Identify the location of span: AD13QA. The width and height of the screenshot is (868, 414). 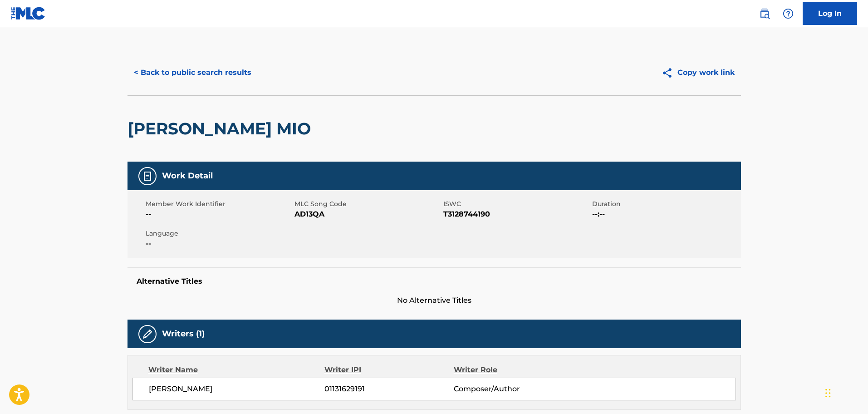
(367, 214).